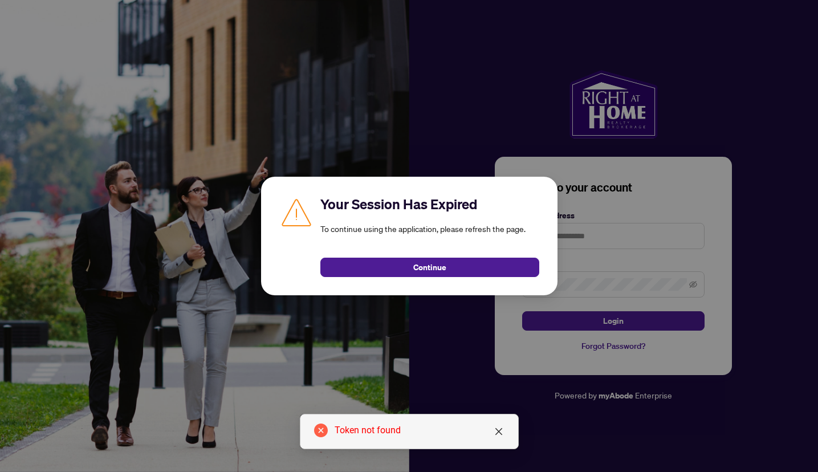 Image resolution: width=818 pixels, height=472 pixels. I want to click on button: Continue, so click(430, 267).